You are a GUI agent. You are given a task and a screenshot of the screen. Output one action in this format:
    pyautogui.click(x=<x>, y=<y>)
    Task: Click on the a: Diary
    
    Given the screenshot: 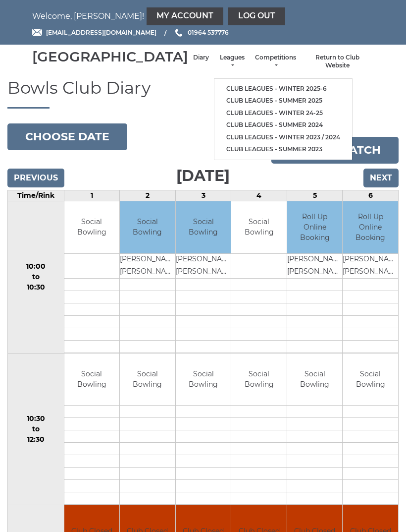 What is the action you would take?
    pyautogui.click(x=201, y=58)
    